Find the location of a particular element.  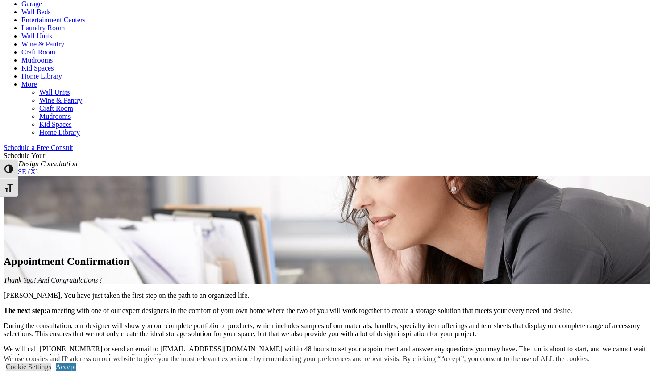

a: Entertainment Centers is located at coordinates (54, 20).